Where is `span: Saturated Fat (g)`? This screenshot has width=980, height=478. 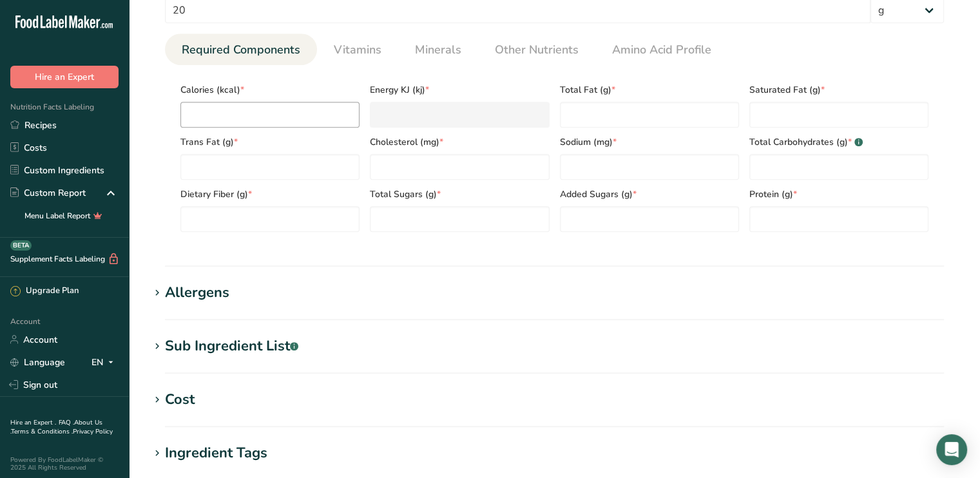 span: Saturated Fat (g) is located at coordinates (839, 90).